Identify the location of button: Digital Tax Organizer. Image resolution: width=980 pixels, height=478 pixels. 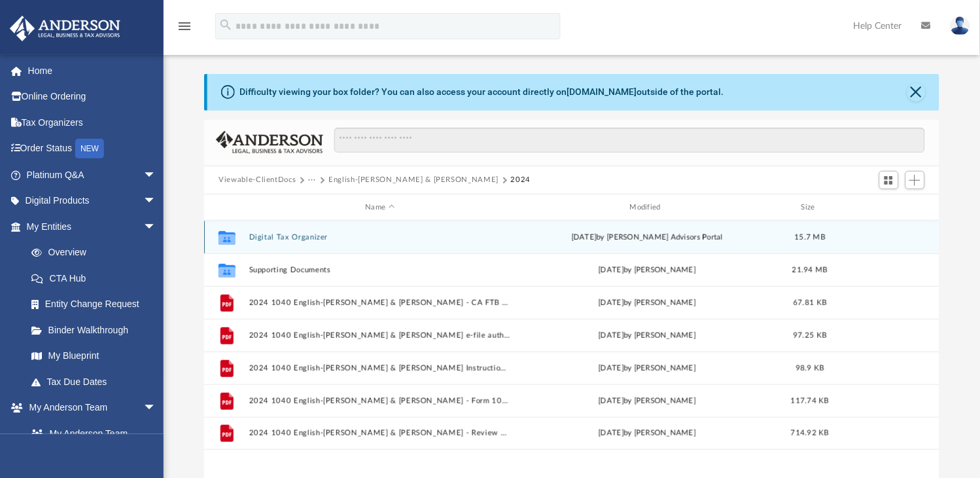
(380, 237).